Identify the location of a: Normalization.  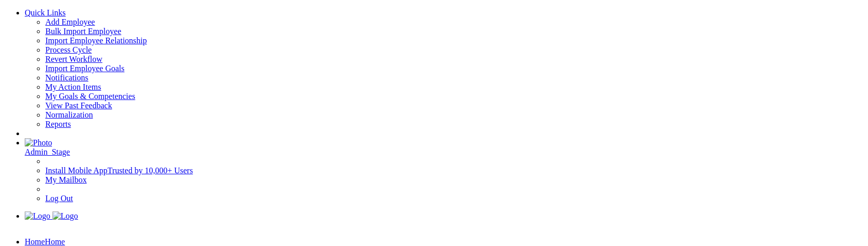
(69, 114).